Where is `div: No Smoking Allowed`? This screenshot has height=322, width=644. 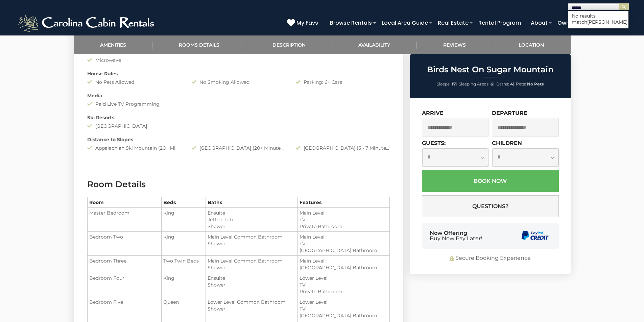
div: No Smoking Allowed is located at coordinates (238, 82).